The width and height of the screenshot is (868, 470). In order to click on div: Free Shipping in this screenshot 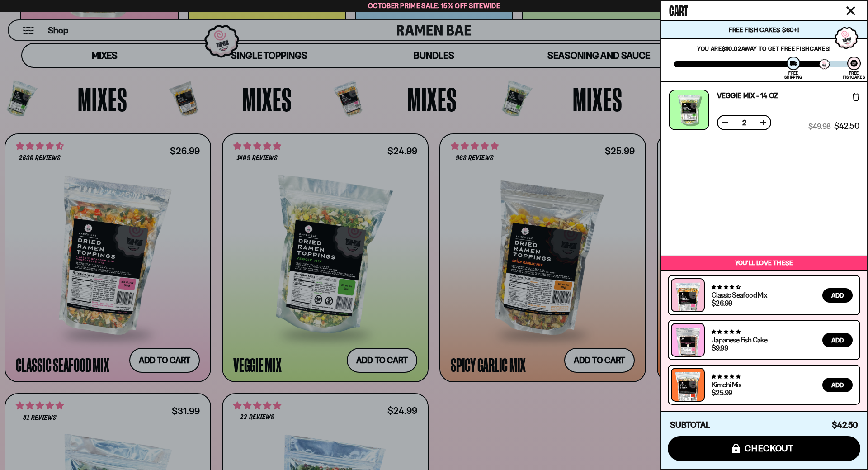, I will do `click(793, 75)`.